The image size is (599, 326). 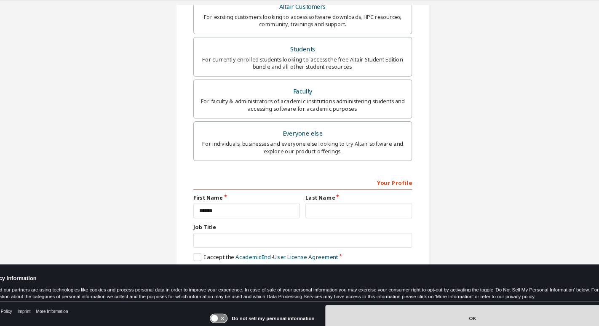 What do you see at coordinates (300, 179) in the screenshot?
I see `div: Your Profile` at bounding box center [300, 179].